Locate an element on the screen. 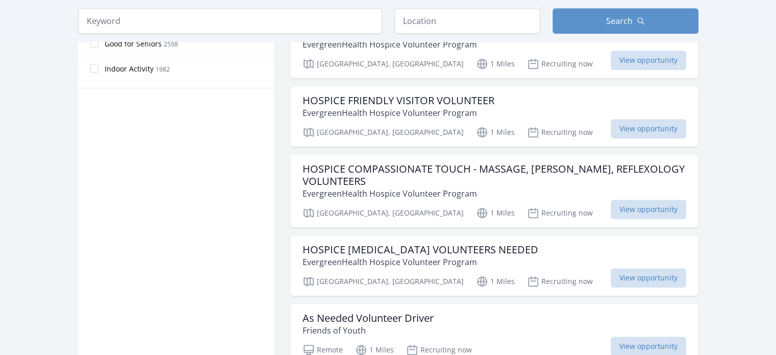 The width and height of the screenshot is (776, 355). span: Good for Seniors is located at coordinates (133, 44).